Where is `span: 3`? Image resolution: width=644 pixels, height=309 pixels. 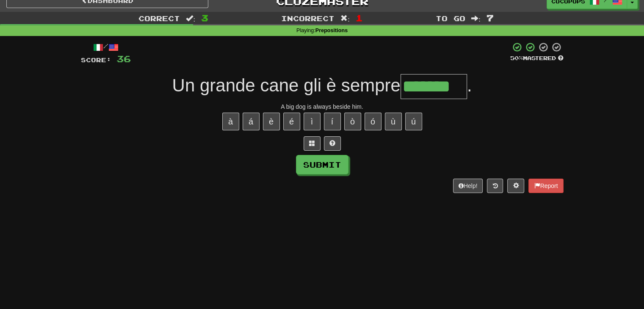 span: 3 is located at coordinates (205, 18).